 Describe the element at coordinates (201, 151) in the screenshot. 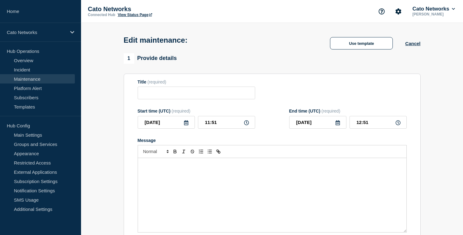

I see `button: Toggle ordered list` at that location.